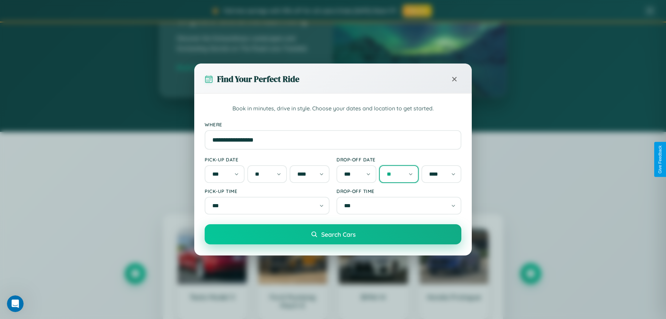 This screenshot has height=319, width=666. What do you see at coordinates (258, 79) in the screenshot?
I see `h3: Find Your Perfect Ride` at bounding box center [258, 79].